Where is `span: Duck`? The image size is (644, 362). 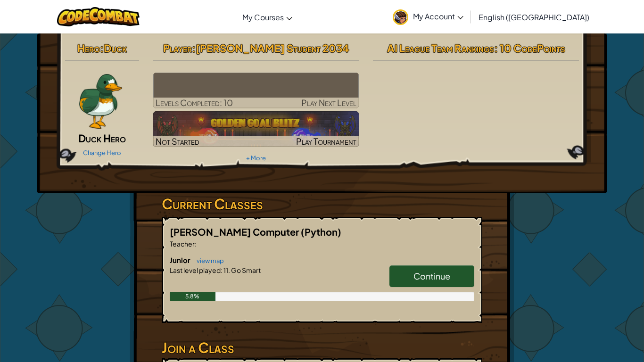
span: Duck is located at coordinates (115, 48).